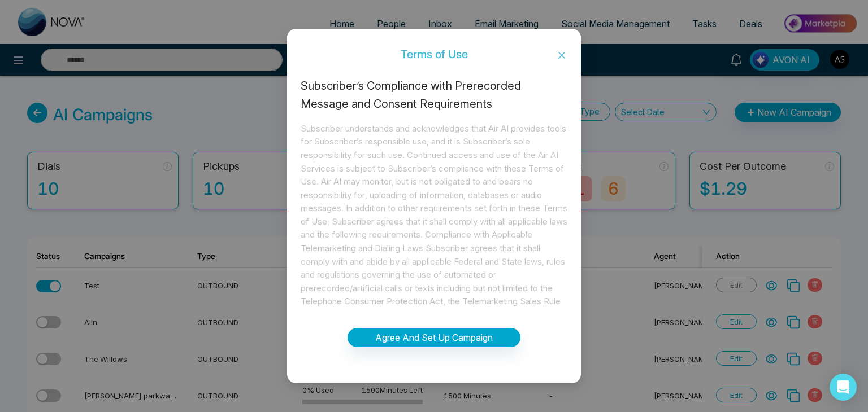 This screenshot has height=412, width=868. Describe the element at coordinates (434, 337) in the screenshot. I see `button: Agree And Set Up Campaign` at that location.